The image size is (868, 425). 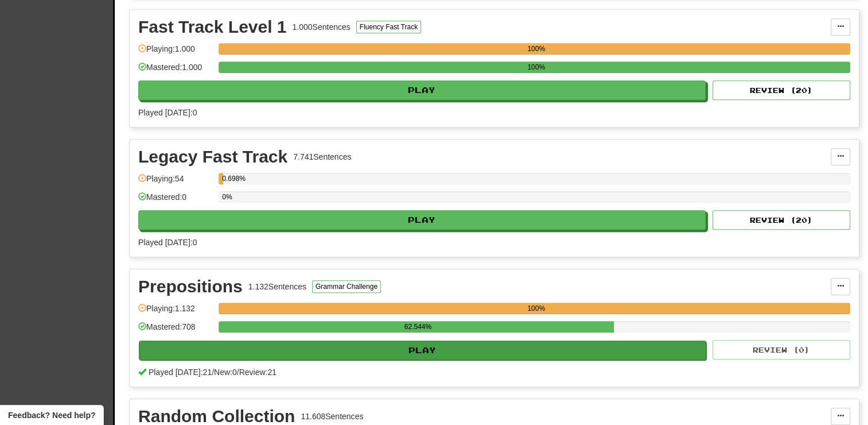 What do you see at coordinates (176, 71) in the screenshot?
I see `div: Mastered: 1.000` at bounding box center [176, 71].